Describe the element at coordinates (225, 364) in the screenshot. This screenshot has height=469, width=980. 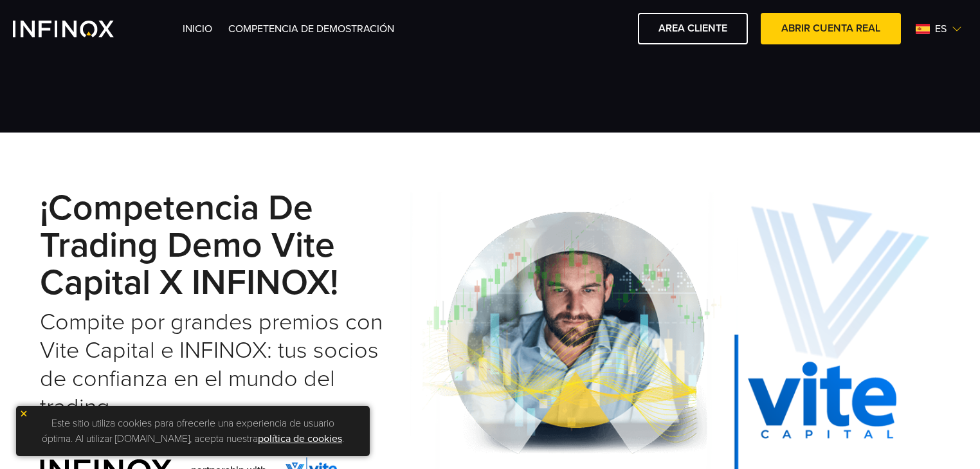
I see `h2: Compite por grandes premios con Vite Capital e INFINOX: tus socios de confianza en el mundo del t...` at that location.